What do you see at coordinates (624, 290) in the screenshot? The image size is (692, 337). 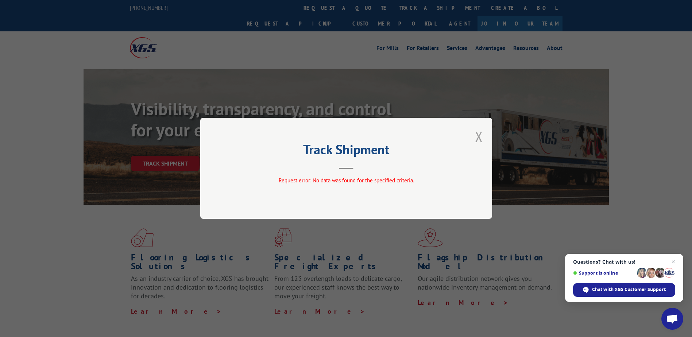 I see `div: Chat with XGS Customer Support` at bounding box center [624, 290].